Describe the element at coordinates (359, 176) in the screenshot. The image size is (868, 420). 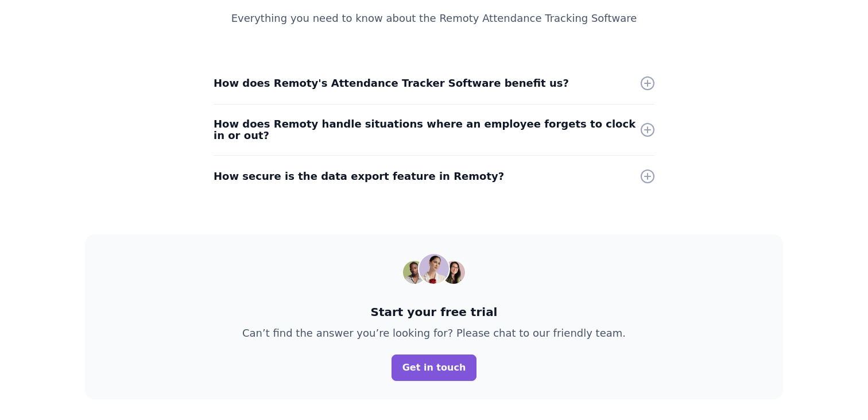
I see `strong: How secure is the data export feature in Remoty?` at that location.